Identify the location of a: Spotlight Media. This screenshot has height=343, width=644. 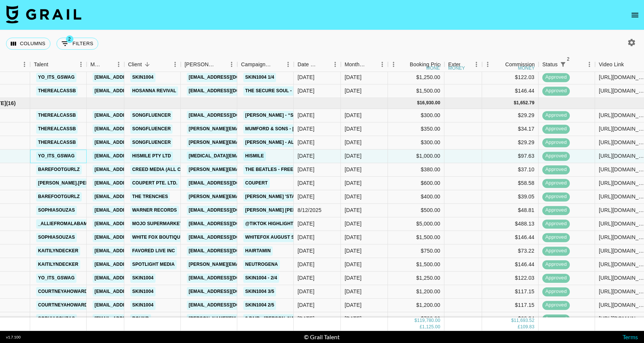
(153, 264).